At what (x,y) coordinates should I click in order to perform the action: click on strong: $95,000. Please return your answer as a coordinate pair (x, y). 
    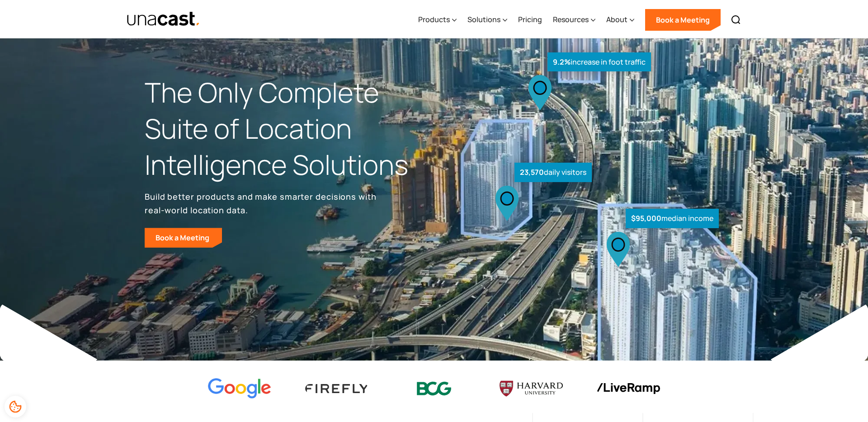
    Looking at the image, I should click on (646, 218).